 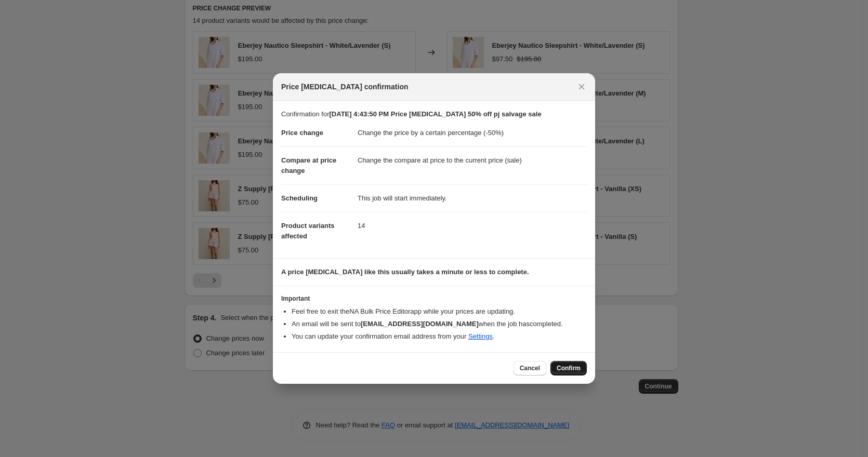 What do you see at coordinates (568, 368) in the screenshot?
I see `span: Confirm` at bounding box center [568, 368].